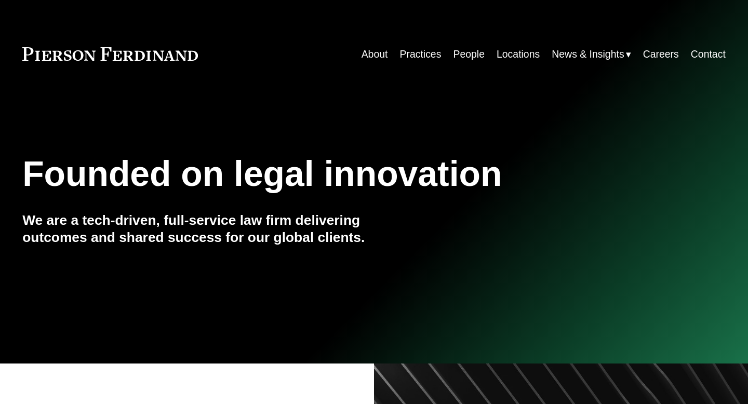  Describe the element at coordinates (315, 174) in the screenshot. I see `h1: Founded on legal innovation` at that location.